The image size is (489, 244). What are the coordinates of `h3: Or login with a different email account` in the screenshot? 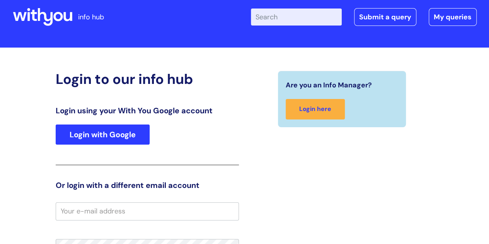 It's located at (147, 185).